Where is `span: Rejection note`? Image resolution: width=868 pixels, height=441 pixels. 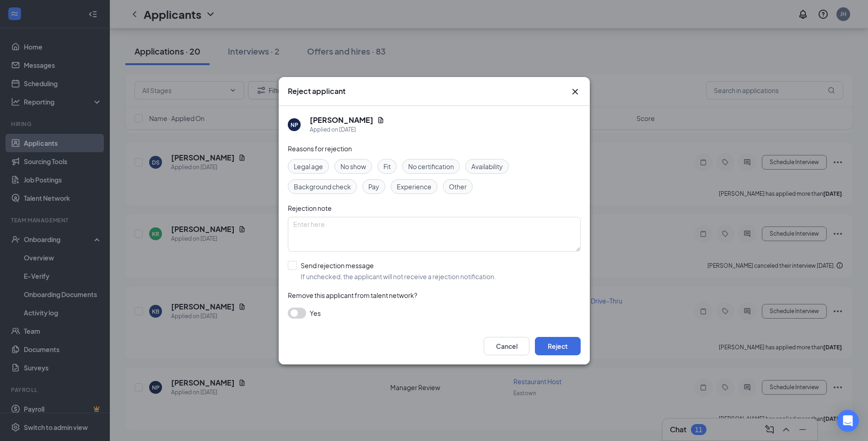
span: Rejection note is located at coordinates (309, 208).